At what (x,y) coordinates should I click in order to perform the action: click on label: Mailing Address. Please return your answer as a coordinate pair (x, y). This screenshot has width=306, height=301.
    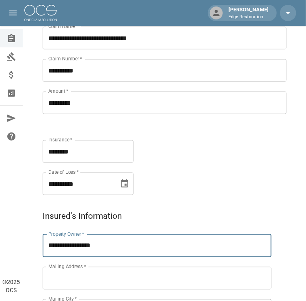
    Looking at the image, I should click on (67, 267).